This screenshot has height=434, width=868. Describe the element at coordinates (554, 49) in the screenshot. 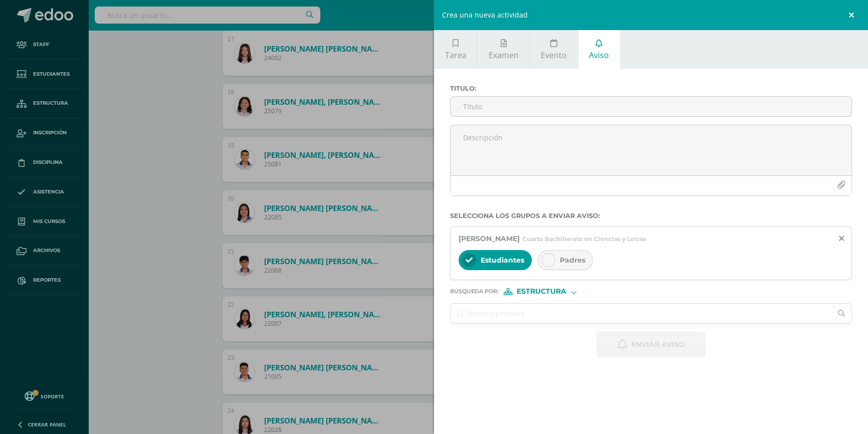

I see `a: Evento` at that location.